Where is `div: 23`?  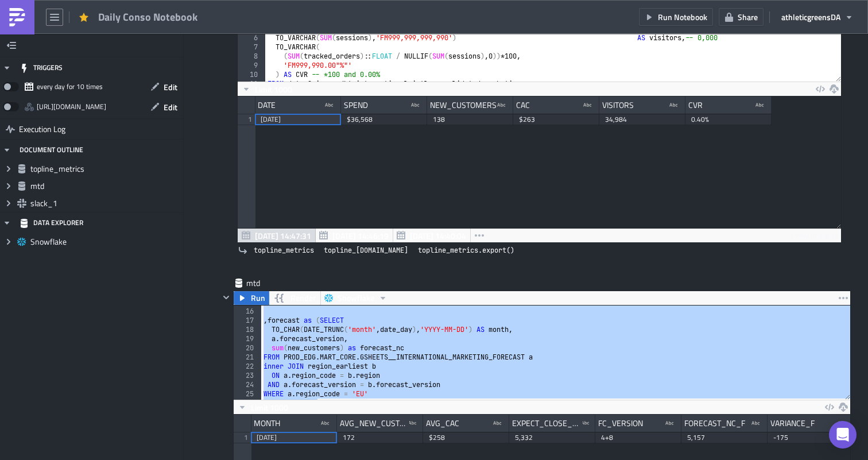
div: 23 is located at coordinates (248, 376).